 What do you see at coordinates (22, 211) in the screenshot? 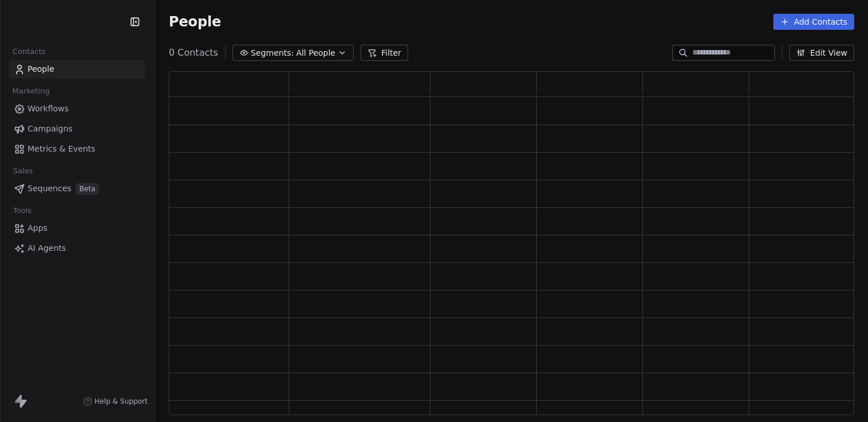
I see `span: Tools` at bounding box center [22, 211].